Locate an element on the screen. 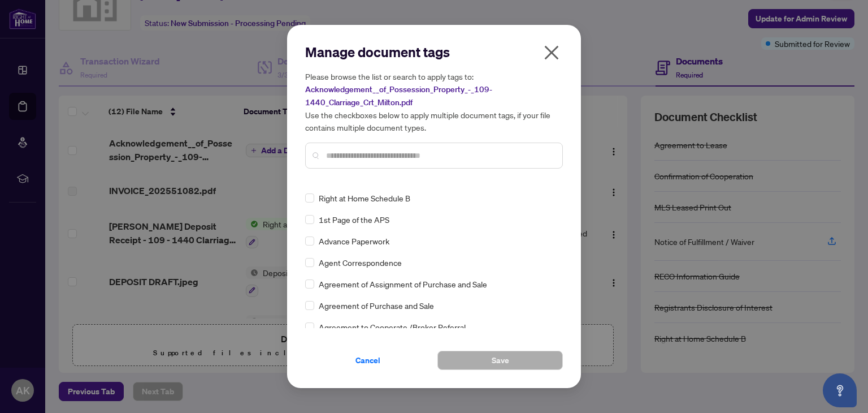 The image size is (868, 413). span: Agreement of Purchase and Sale is located at coordinates (376, 305).